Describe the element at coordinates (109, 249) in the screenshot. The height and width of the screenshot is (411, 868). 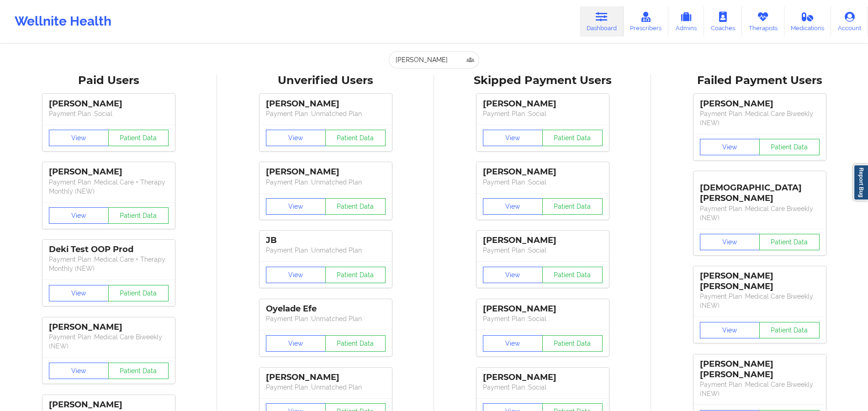
I see `div: Deki Test OOP Prod` at that location.